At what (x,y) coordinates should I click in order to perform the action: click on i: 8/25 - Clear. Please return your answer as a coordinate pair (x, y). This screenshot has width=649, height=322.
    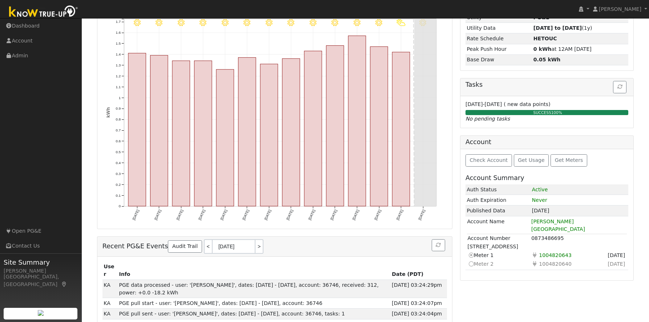
    Looking at the image, I should click on (378, 23).